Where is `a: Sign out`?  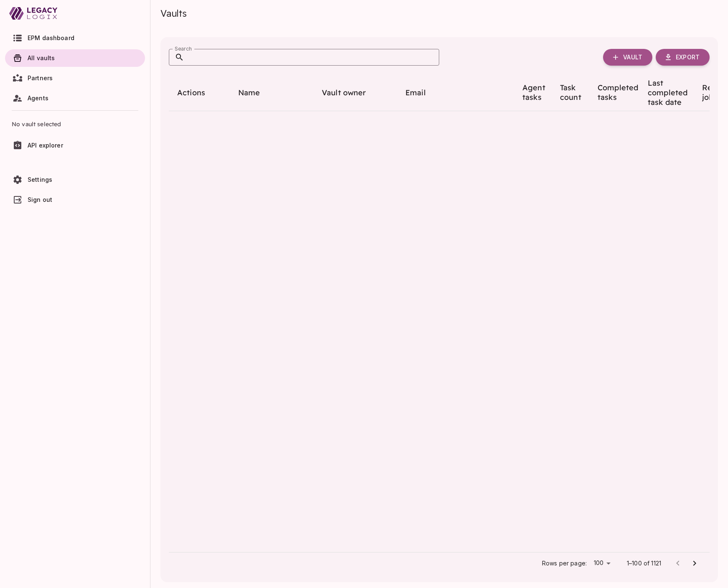
a: Sign out is located at coordinates (75, 200).